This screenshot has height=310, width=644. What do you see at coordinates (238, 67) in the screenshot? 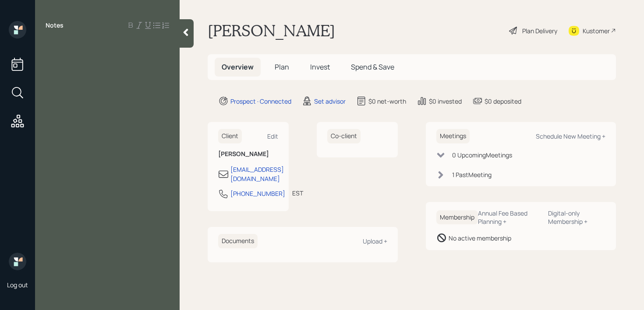
I see `span: Overview` at bounding box center [238, 67].